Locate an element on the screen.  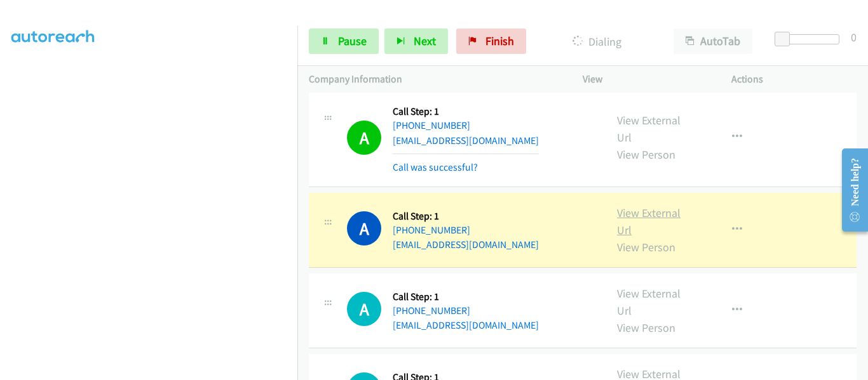
button: AutoTab is located at coordinates (714, 41).